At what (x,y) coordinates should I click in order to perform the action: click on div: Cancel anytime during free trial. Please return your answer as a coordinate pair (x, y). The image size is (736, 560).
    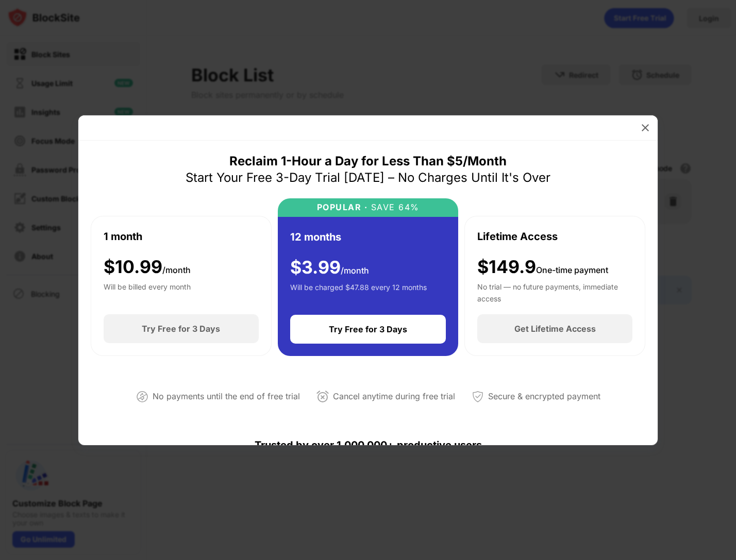
    Looking at the image, I should click on (394, 397).